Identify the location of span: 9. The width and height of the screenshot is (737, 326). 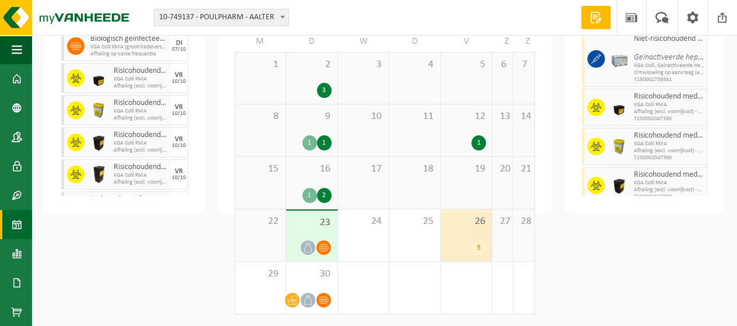
(312, 117).